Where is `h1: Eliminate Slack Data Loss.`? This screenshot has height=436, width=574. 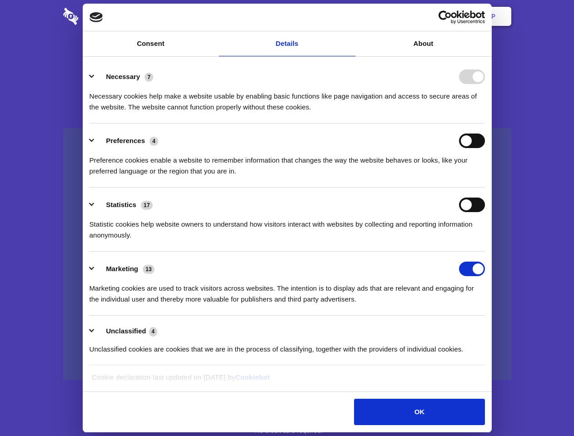
h1: Eliminate Slack Data Loss. is located at coordinates (287, 57).